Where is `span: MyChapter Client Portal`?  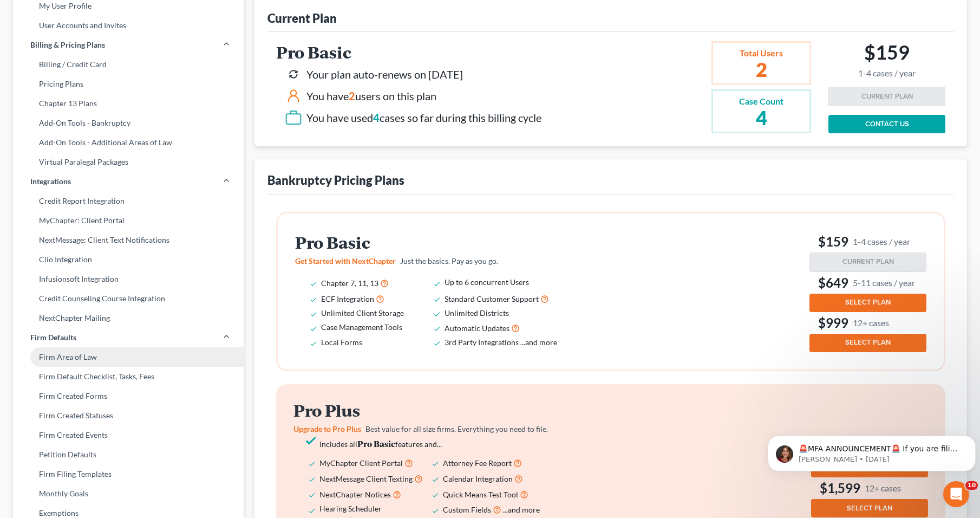 span: MyChapter Client Portal is located at coordinates (361, 463).